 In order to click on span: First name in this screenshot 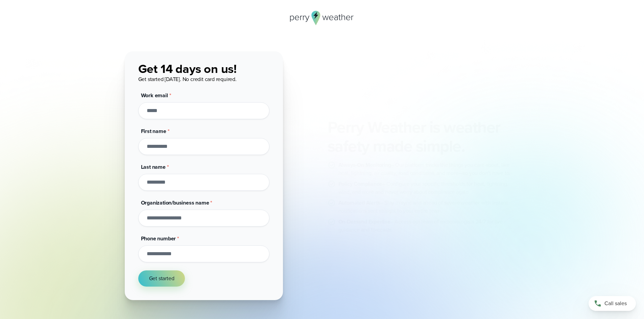, I will do `click(154, 131)`.